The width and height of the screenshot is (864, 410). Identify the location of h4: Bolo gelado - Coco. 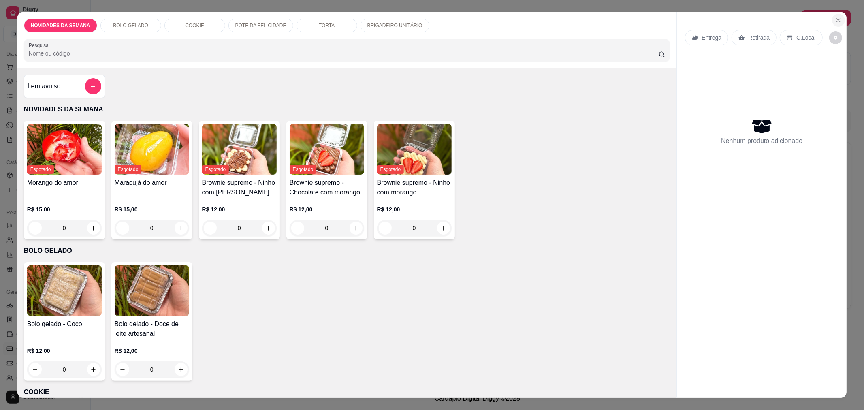
(64, 324).